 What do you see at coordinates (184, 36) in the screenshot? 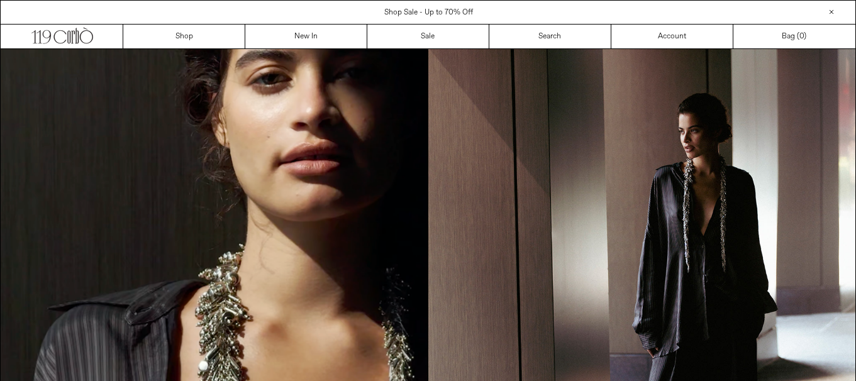
I see `a: Shop` at bounding box center [184, 36].